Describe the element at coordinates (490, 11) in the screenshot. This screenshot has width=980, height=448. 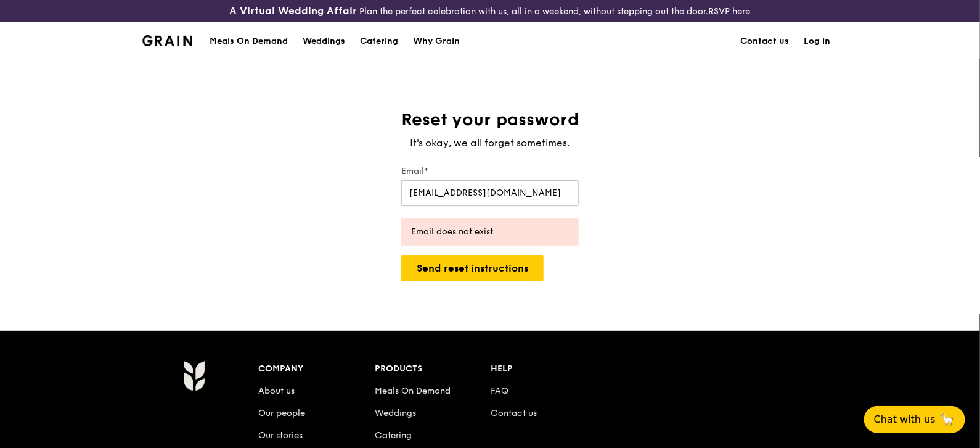
I see `div: Plan the perfect celebration with us, all in a weekend, without stepping out the door.` at that location.